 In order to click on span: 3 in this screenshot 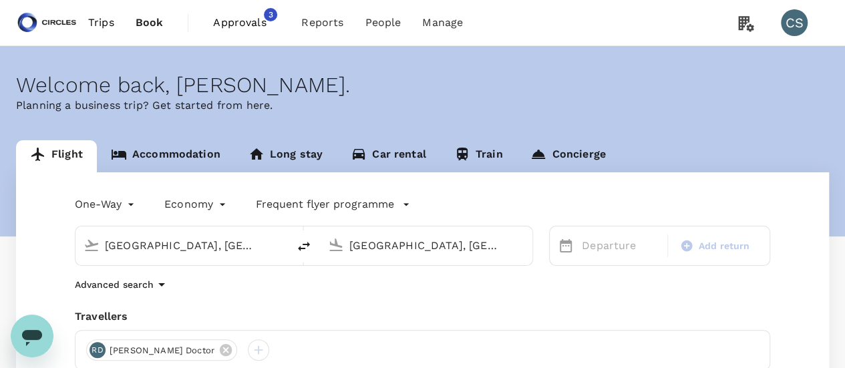, I will do `click(270, 15)`.